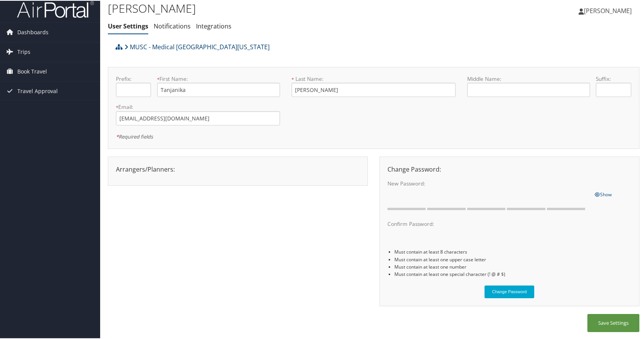 The image size is (644, 339). I want to click on a: Notifications, so click(172, 25).